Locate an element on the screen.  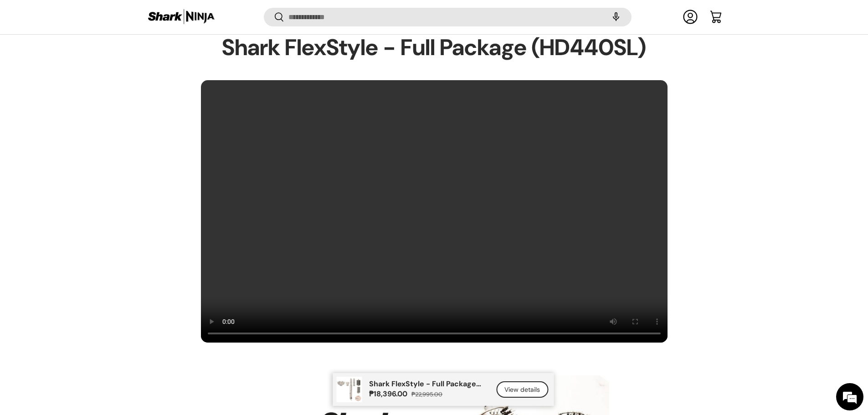
p: Shark FlexStyle - Full Package (HD440SL) is located at coordinates (427, 384).